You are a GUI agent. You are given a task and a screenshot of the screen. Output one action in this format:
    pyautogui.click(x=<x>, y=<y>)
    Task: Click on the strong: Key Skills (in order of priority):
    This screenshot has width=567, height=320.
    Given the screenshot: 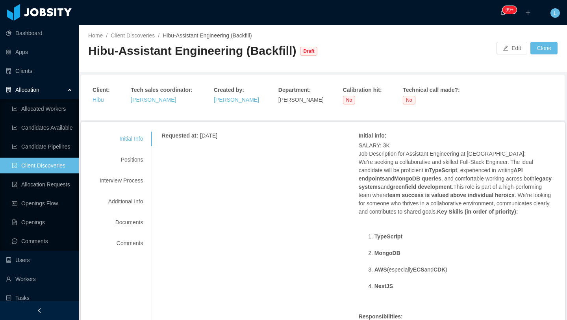 What is the action you would take?
    pyautogui.click(x=477, y=211)
    